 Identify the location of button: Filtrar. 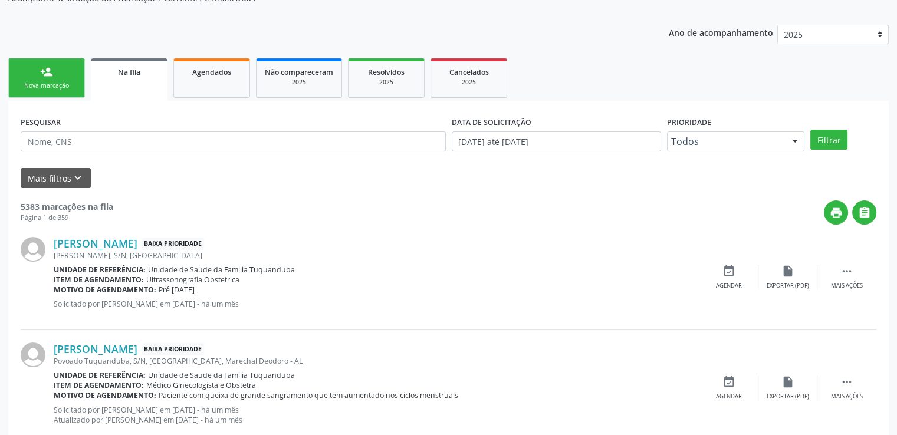
(829, 140).